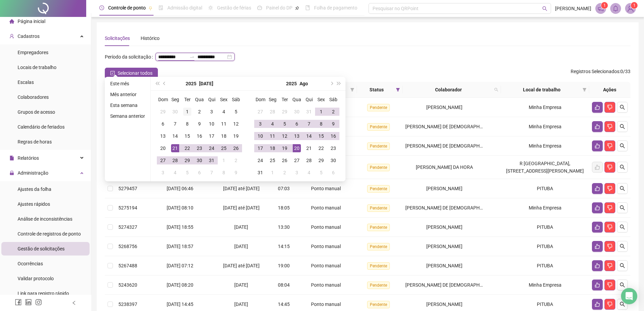 The image size is (644, 311). Describe the element at coordinates (224, 148) in the screenshot. I see `div: 25` at that location.